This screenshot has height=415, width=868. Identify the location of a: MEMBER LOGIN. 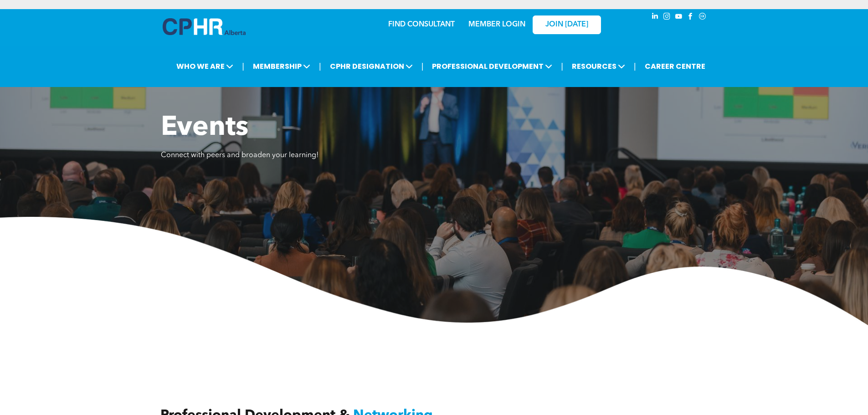
(497, 24).